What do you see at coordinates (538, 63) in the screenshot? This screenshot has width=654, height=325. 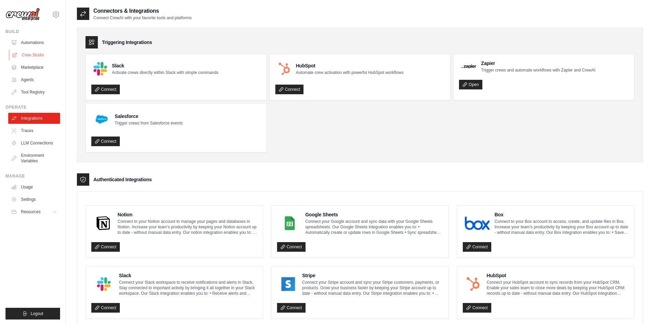 I see `h4: Zapier` at bounding box center [538, 63].